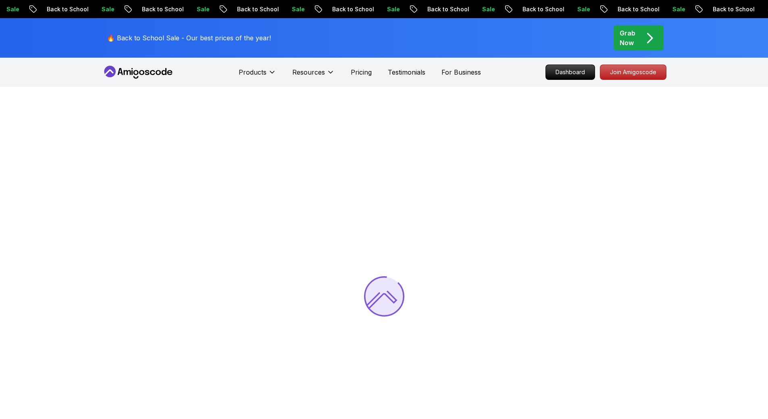 This screenshot has width=768, height=419. Describe the element at coordinates (308, 72) in the screenshot. I see `p: Resources` at that location.